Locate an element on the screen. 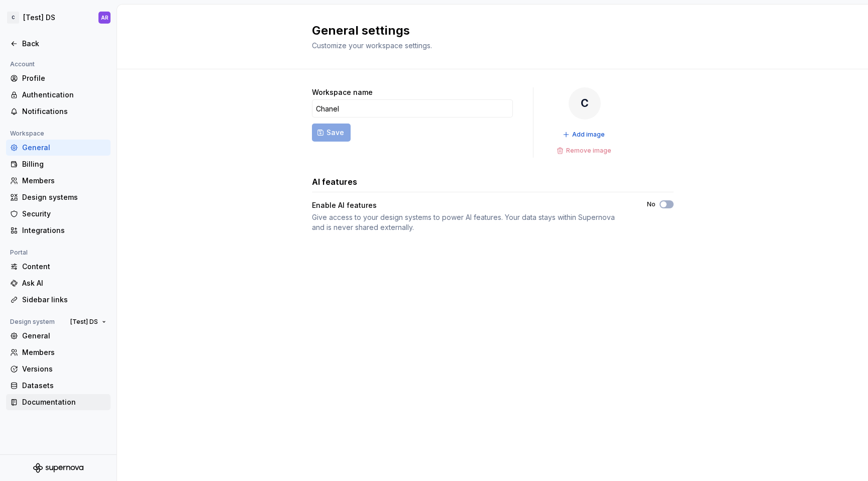 This screenshot has height=481, width=868. div: Back is located at coordinates (64, 44).